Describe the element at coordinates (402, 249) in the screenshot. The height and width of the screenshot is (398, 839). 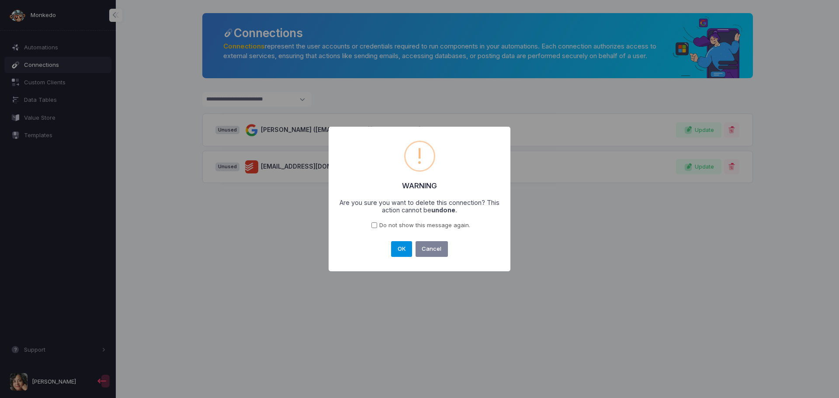
I see `button: OK` at that location.